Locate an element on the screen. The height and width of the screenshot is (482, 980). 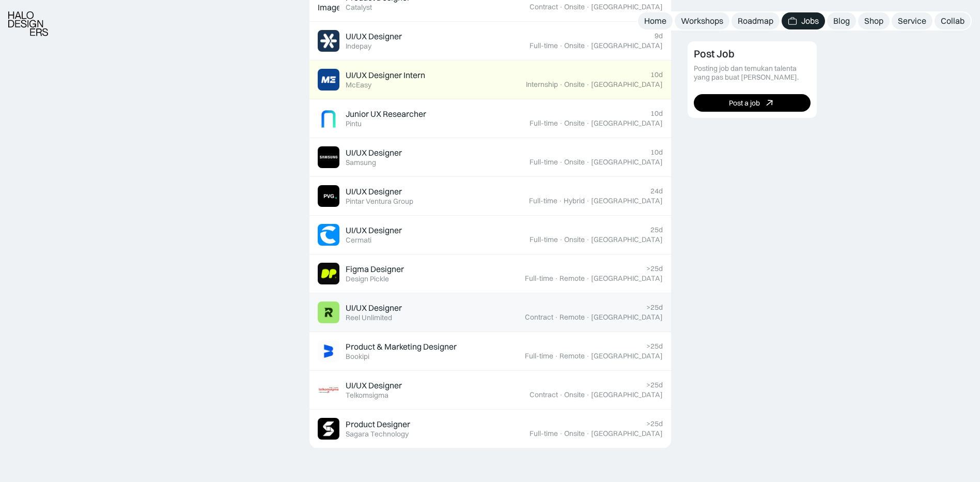
div: Blog is located at coordinates (841, 21).